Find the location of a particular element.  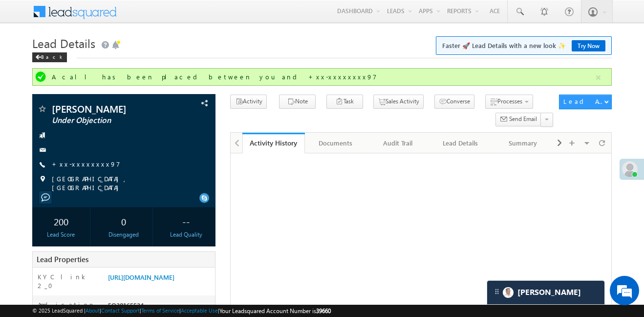

span: 39660 is located at coordinates (323, 310).